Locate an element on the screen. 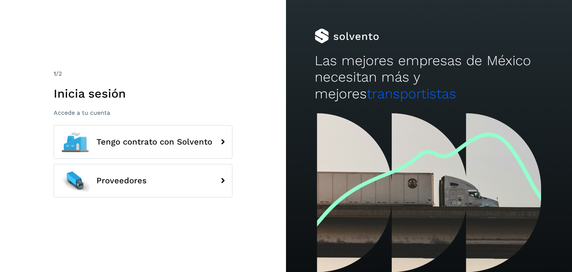 This screenshot has height=272, width=572. span: Tengo contrato con Solvento is located at coordinates (154, 142).